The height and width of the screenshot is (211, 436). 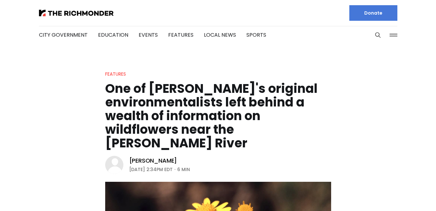 What do you see at coordinates (256, 35) in the screenshot?
I see `a: Sports` at bounding box center [256, 35].